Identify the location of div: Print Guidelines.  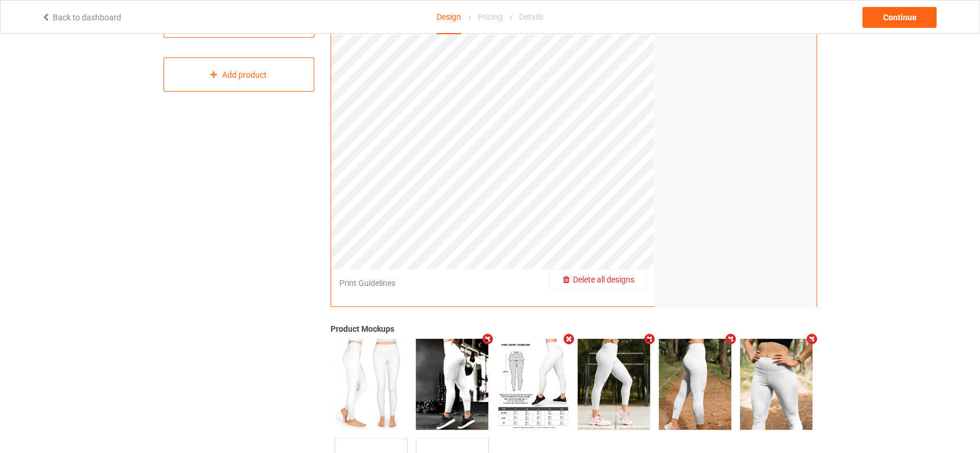
(367, 283).